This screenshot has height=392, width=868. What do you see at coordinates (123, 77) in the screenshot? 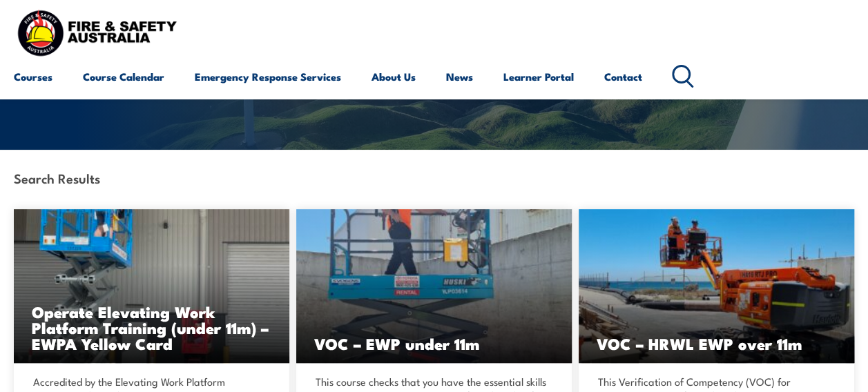
I see `a: Course Calendar` at bounding box center [123, 77].